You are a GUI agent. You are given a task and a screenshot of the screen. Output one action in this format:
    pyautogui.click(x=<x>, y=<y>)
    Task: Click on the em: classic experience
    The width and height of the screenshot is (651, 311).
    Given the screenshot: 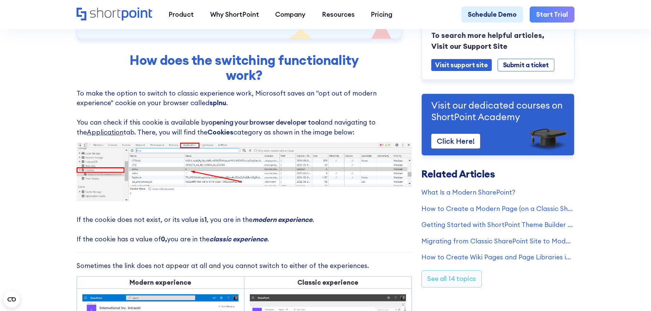 What is the action you would take?
    pyautogui.click(x=238, y=239)
    